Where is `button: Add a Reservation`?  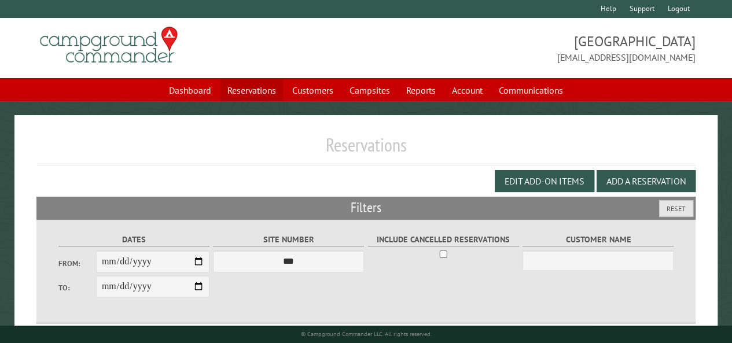 button: Add a Reservation is located at coordinates (646, 181).